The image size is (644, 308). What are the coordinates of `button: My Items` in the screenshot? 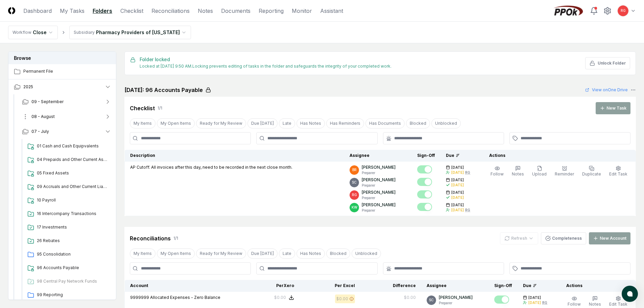 It's located at (142, 254).